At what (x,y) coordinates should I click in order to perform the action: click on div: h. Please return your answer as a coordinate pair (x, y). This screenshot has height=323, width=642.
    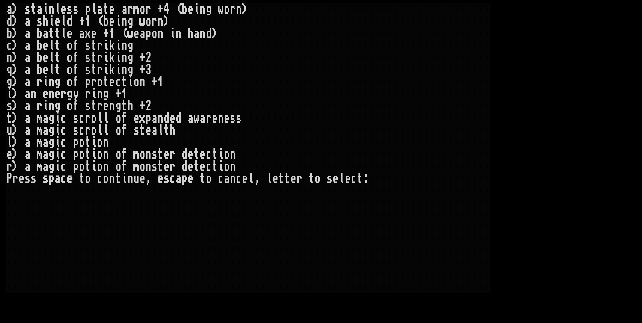
    Looking at the image, I should click on (46, 21).